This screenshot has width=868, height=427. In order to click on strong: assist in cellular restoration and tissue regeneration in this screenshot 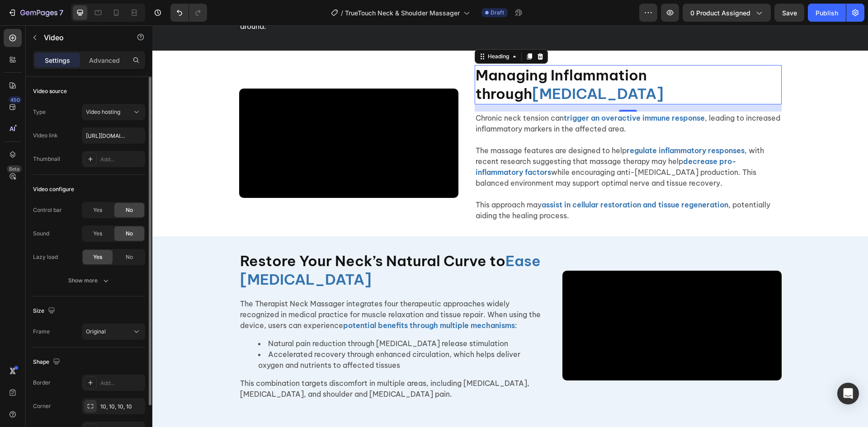, I will do `click(483, 179)`.